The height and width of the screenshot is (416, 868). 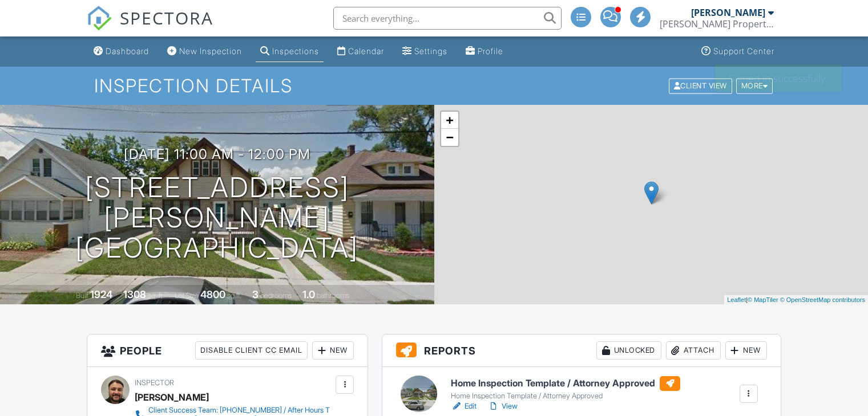 I want to click on h3: Reports, so click(x=581, y=351).